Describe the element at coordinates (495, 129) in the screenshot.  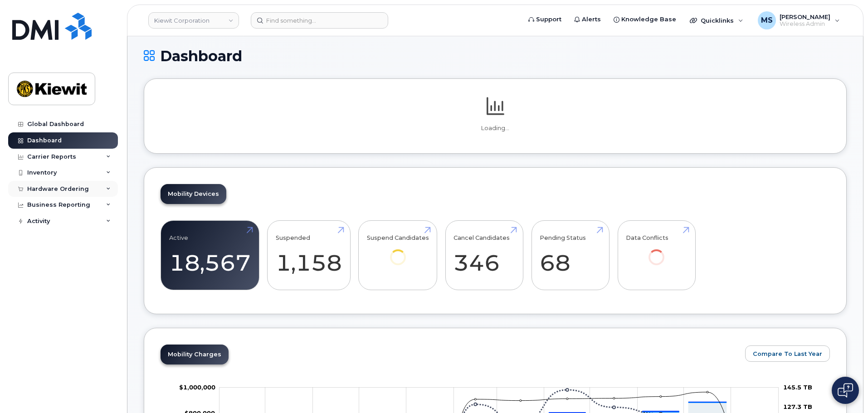
I see `p: Loading...` at that location.